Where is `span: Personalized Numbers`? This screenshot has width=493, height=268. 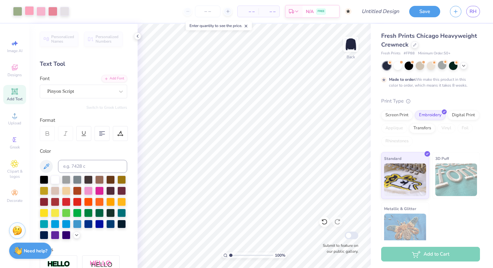
span: Personalized Numbers is located at coordinates (107, 39).